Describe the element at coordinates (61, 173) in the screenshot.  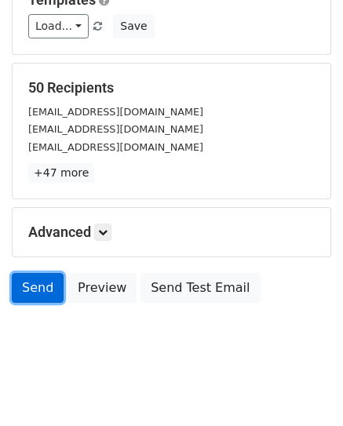
I see `a: +47 more` at that location.